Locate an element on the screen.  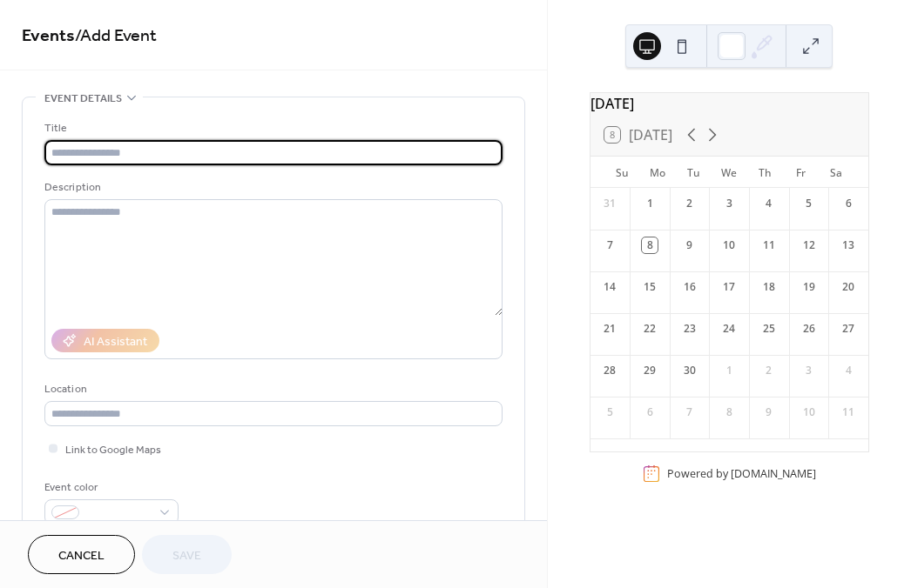
span: Link to Google Maps is located at coordinates (113, 449).